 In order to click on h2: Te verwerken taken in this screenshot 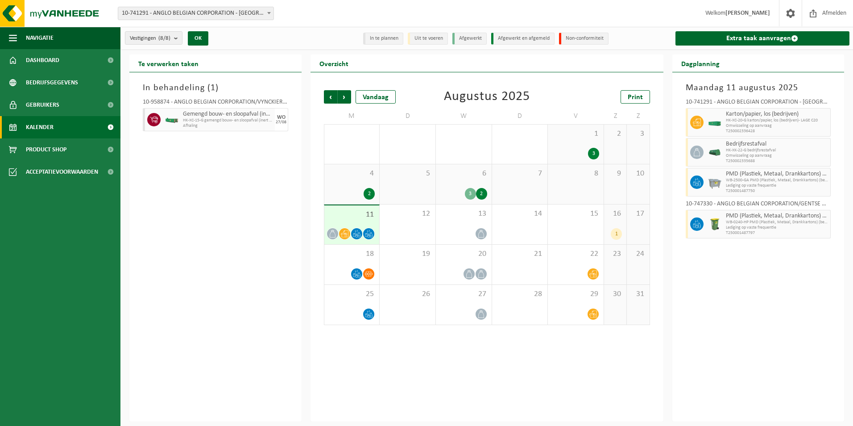, I will do `click(168, 63)`.